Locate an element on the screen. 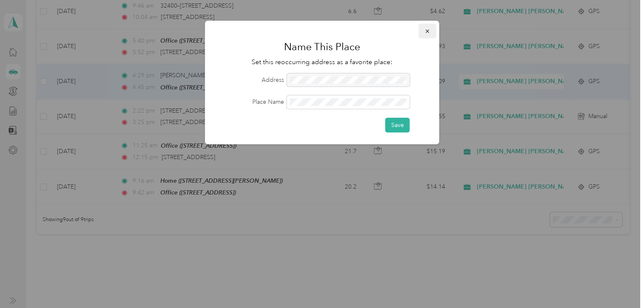  button: Save is located at coordinates (397, 125).